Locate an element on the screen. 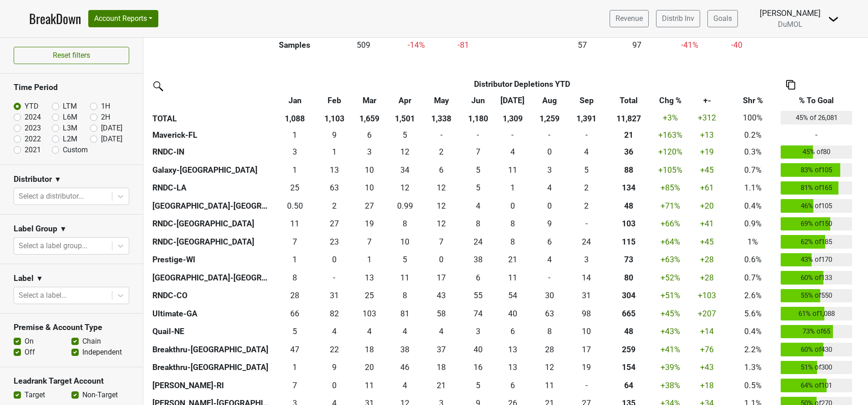 The height and width of the screenshot is (405, 868). th: 47.820 is located at coordinates (628, 206).